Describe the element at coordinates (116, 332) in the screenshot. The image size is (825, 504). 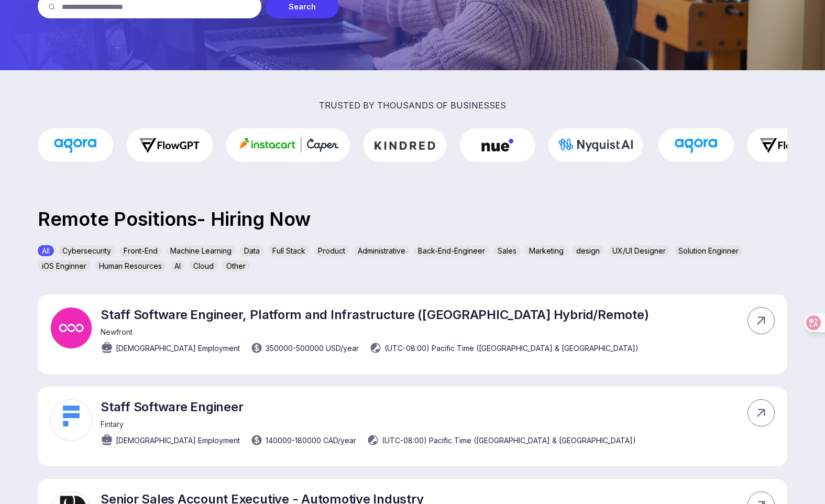
I see `span: Newfront` at that location.